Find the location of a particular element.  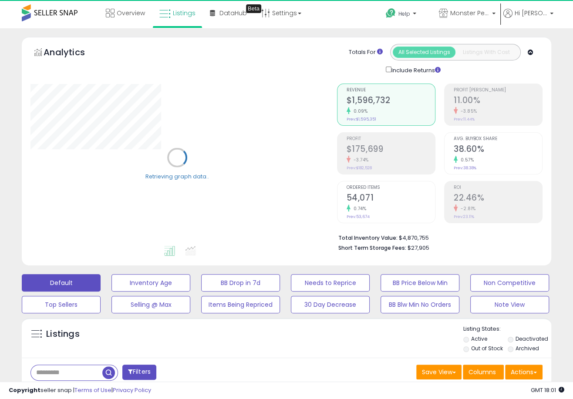

span: Columns is located at coordinates (482, 372).